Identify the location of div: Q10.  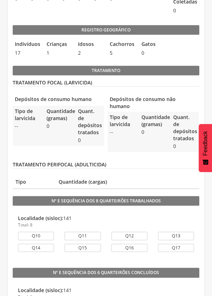
(36, 236).